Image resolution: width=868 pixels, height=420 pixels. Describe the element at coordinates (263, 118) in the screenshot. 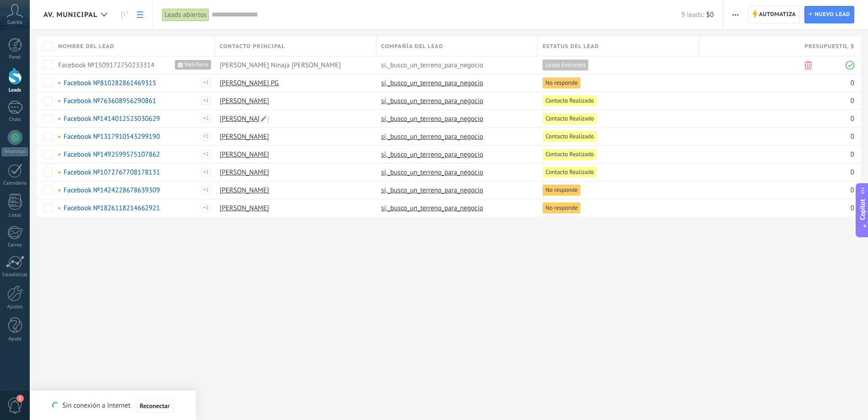

I see `span: Editar` at that location.